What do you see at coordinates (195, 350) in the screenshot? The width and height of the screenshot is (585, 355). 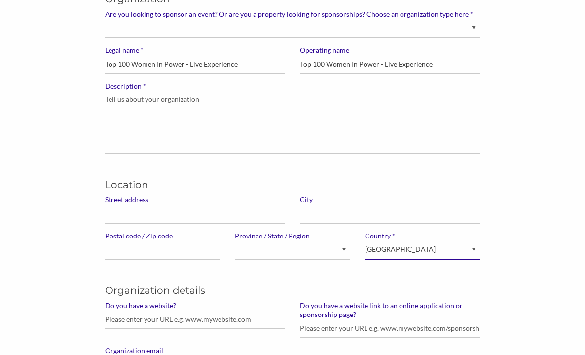 I see `label: Organization email` at bounding box center [195, 350].